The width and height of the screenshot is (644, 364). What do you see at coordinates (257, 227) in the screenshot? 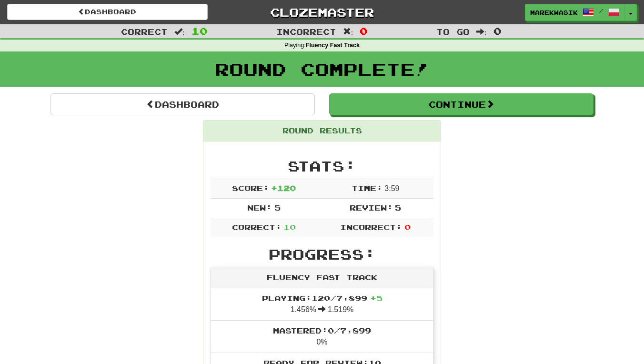
I see `span: Correct:` at bounding box center [257, 227].